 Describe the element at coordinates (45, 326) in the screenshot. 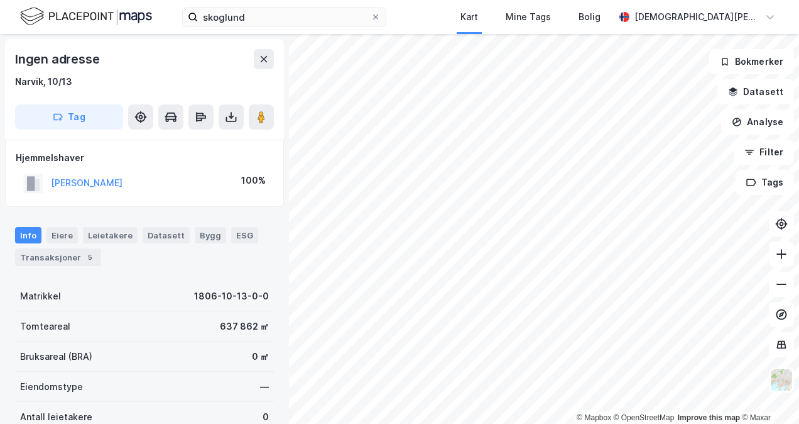

I see `div: Tomteareal` at that location.